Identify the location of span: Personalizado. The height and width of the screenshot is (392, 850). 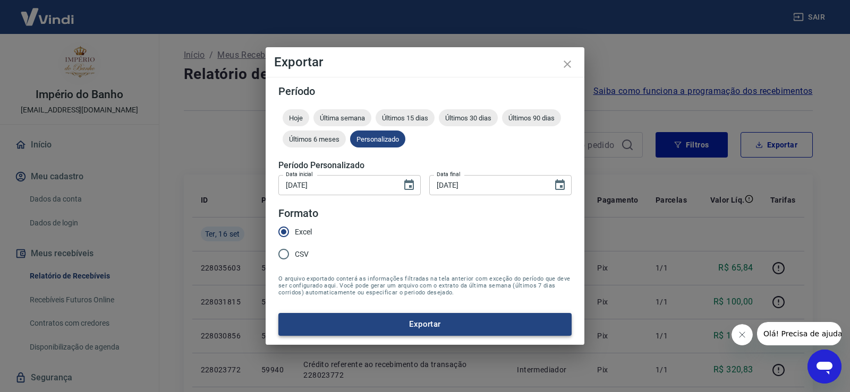
(378, 139).